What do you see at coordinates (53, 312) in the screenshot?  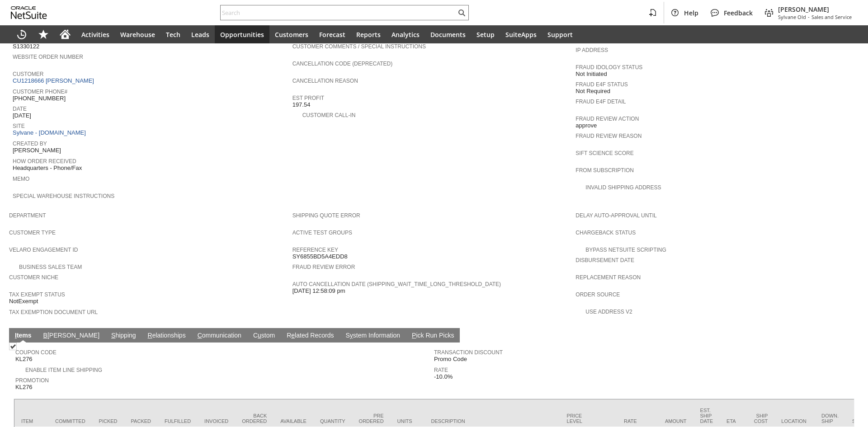 I see `a: Tax Exemption Document URL` at bounding box center [53, 312].